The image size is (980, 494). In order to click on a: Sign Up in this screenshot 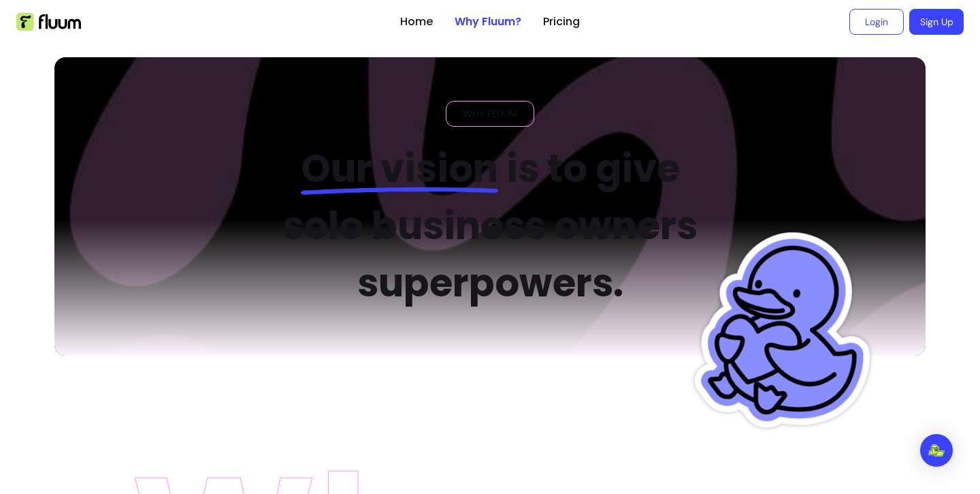, I will do `click(937, 22)`.